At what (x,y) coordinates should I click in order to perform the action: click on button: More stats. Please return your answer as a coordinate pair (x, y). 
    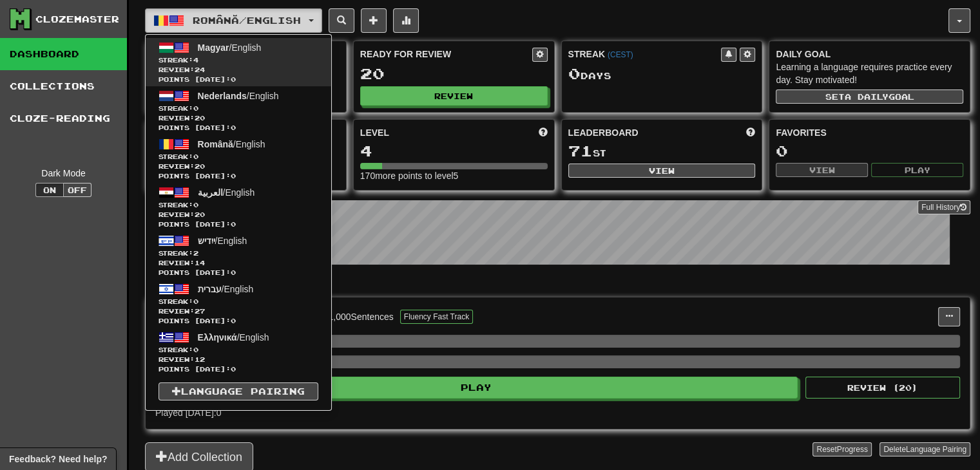
    Looking at the image, I should click on (406, 20).